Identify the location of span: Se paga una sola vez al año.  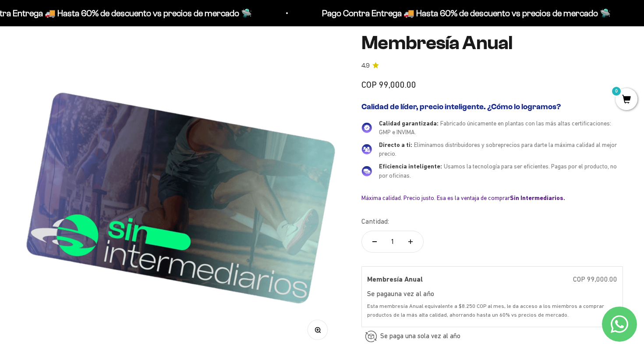
(420, 336).